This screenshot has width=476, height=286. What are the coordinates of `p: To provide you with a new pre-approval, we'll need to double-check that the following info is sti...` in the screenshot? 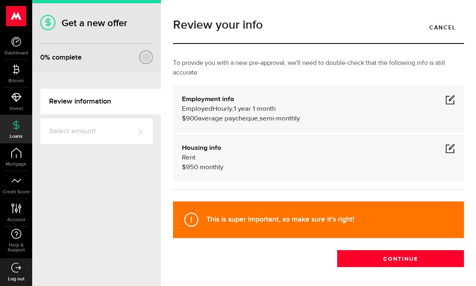 It's located at (318, 68).